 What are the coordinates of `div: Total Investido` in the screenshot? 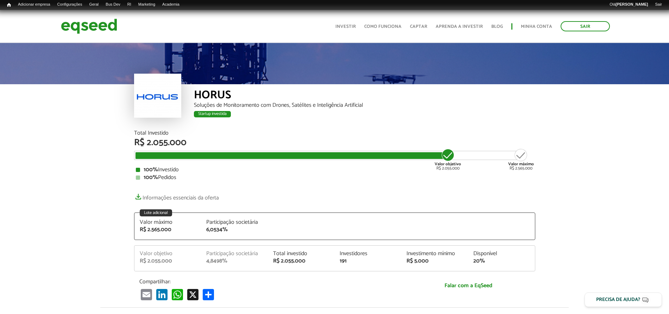 It's located at (335, 133).